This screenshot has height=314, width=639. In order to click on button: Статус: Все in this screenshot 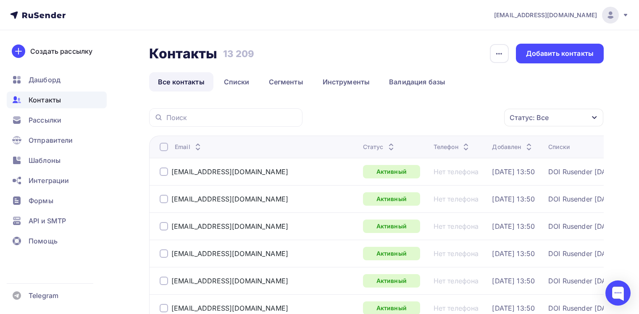, I will do `click(554, 118)`.